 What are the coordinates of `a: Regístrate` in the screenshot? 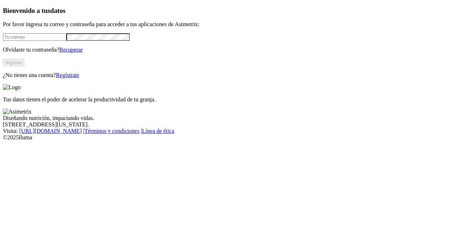 It's located at (67, 75).